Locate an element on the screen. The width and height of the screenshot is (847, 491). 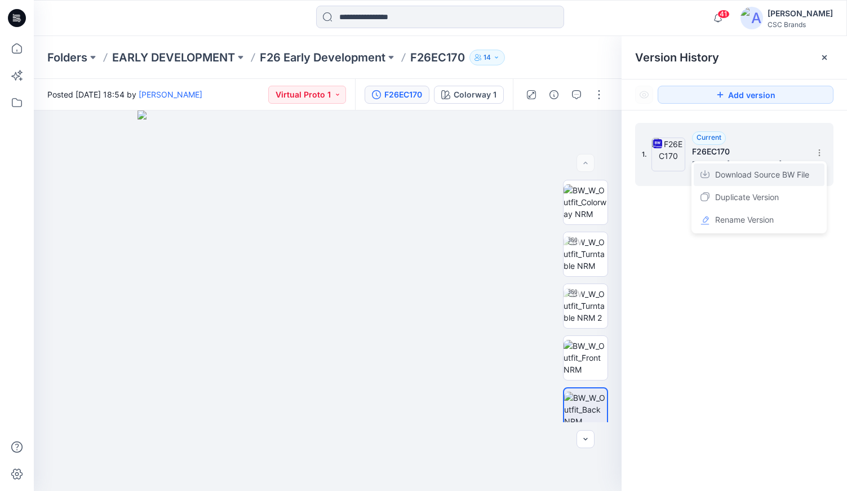
span: Posted by: Wendy Song is located at coordinates (749, 164).